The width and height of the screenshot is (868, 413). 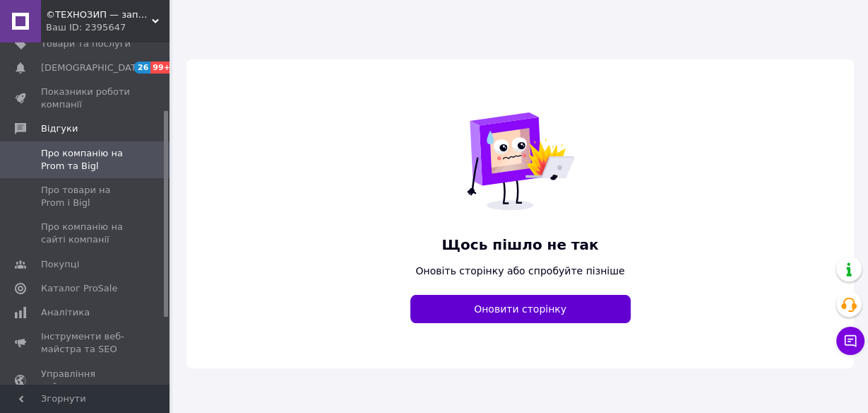 What do you see at coordinates (79, 288) in the screenshot?
I see `span: Каталог ProSale` at bounding box center [79, 288].